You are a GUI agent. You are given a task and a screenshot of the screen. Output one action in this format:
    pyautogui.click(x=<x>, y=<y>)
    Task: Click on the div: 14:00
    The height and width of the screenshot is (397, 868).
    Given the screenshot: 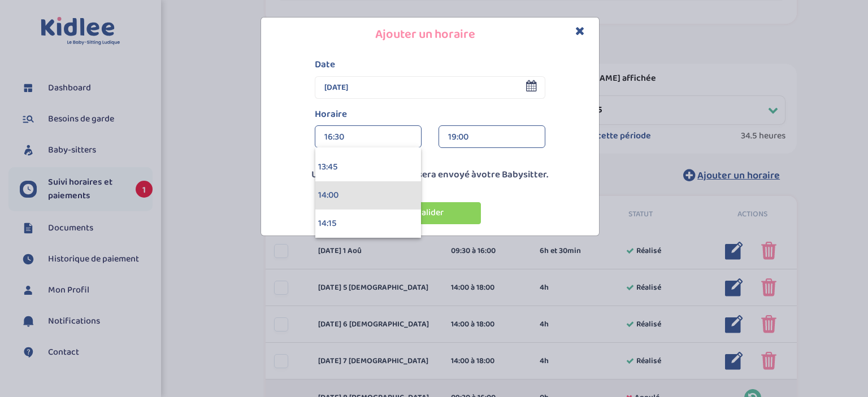 What is the action you would take?
    pyautogui.click(x=368, y=196)
    